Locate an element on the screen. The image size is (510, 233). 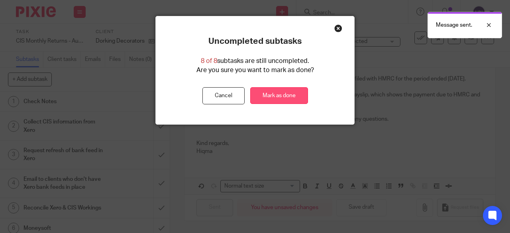
p: subtasks are still uncompleted. is located at coordinates (255, 61).